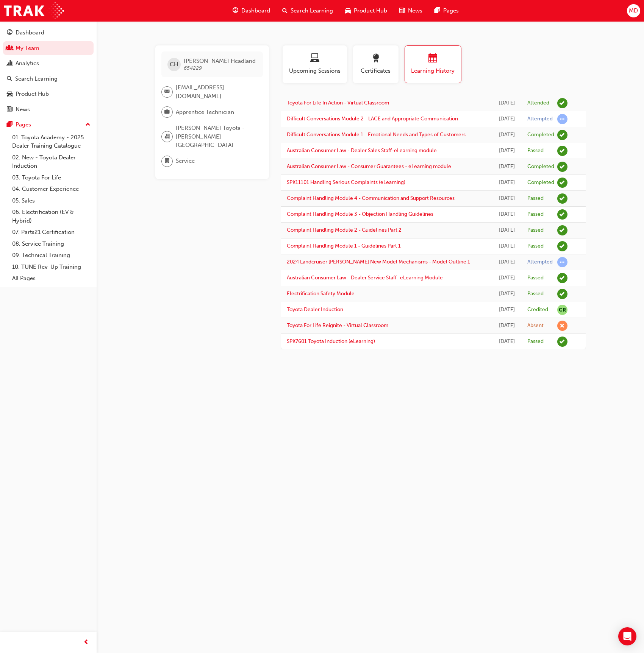  Describe the element at coordinates (51, 232) in the screenshot. I see `a: 07. Parts21 Certification` at that location.